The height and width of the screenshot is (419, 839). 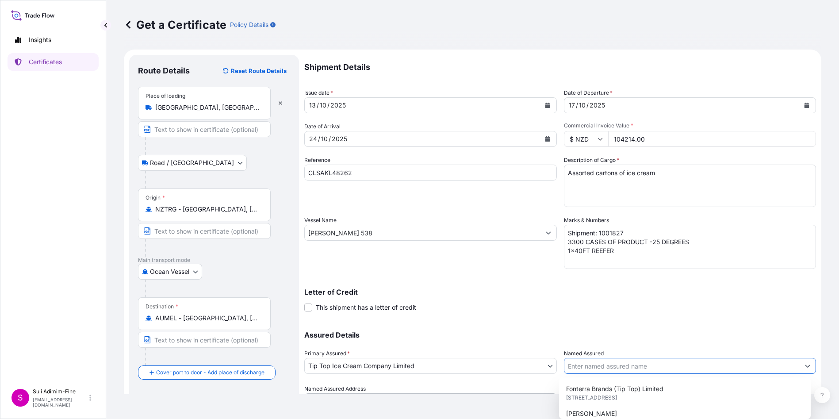 What do you see at coordinates (162, 307) in the screenshot?
I see `div: Destination` at bounding box center [162, 307].